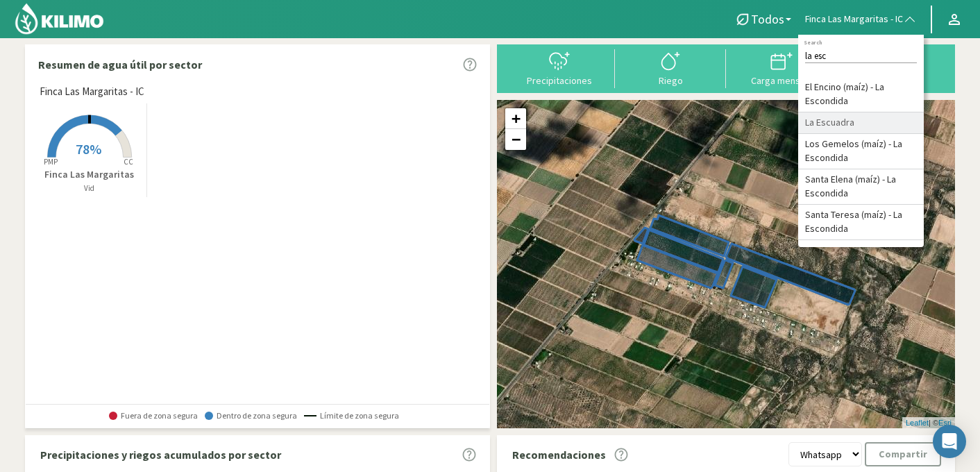 The height and width of the screenshot is (472, 980). What do you see at coordinates (161, 454) in the screenshot?
I see `p: Precipitaciones y riegos acumulados por sector` at bounding box center [161, 454].